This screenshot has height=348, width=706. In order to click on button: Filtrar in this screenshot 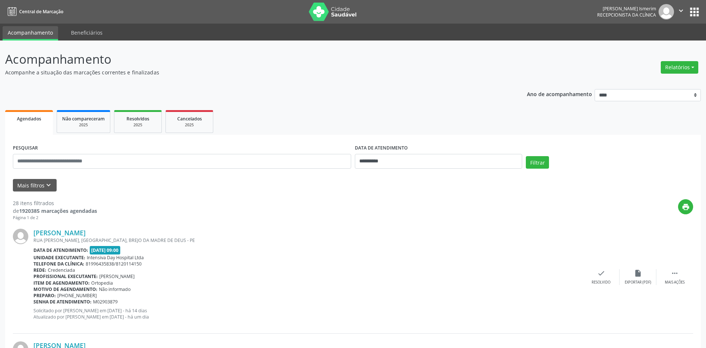, I will do `click(537, 162)`.